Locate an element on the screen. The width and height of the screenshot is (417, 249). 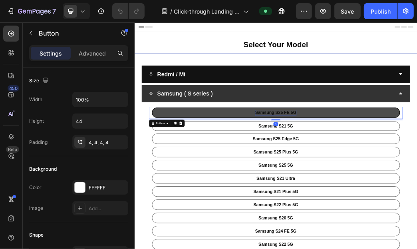
div: Height is located at coordinates (36, 121).